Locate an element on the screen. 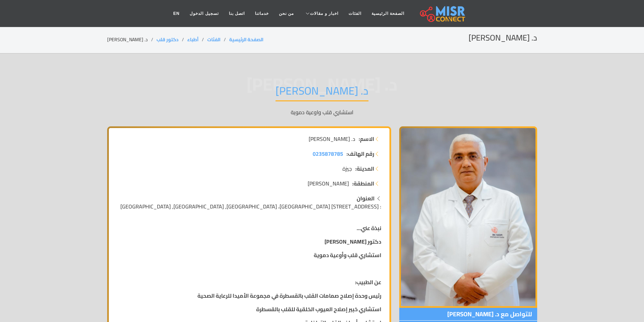 The height and width of the screenshot is (322, 644). strong: المدينة: is located at coordinates (365, 168).